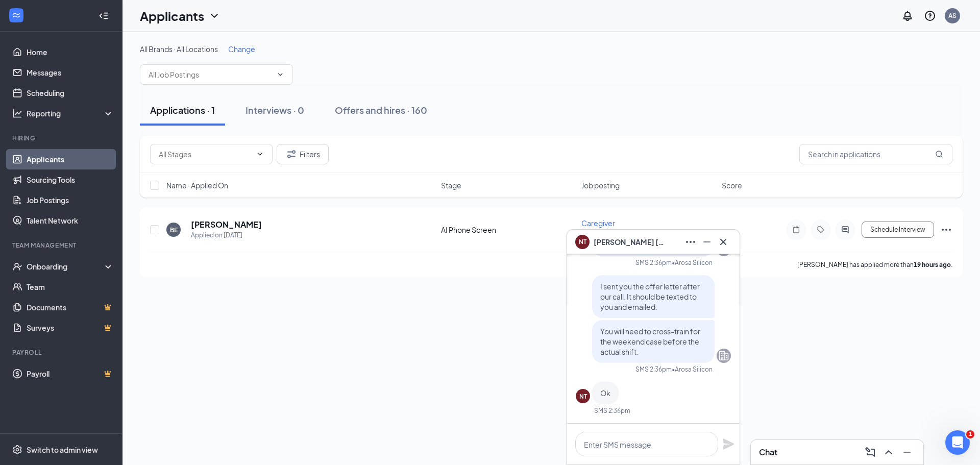  Describe the element at coordinates (451, 185) in the screenshot. I see `span: Stage` at that location.